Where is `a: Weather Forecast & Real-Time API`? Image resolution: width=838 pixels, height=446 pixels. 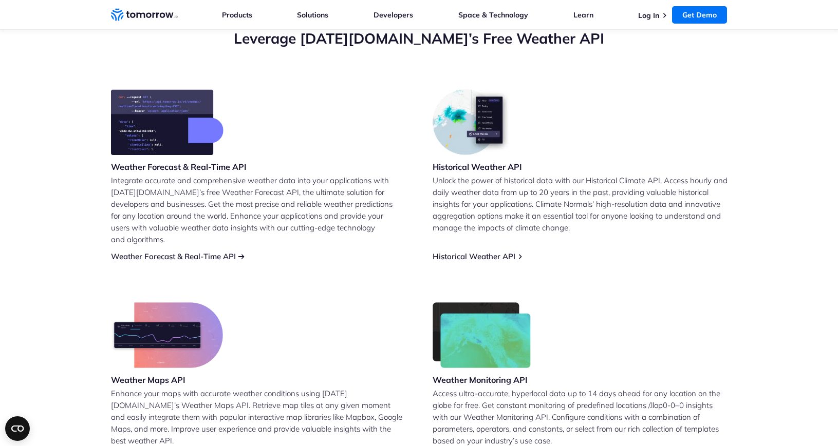
a: Weather Forecast & Real-Time API is located at coordinates (173, 256).